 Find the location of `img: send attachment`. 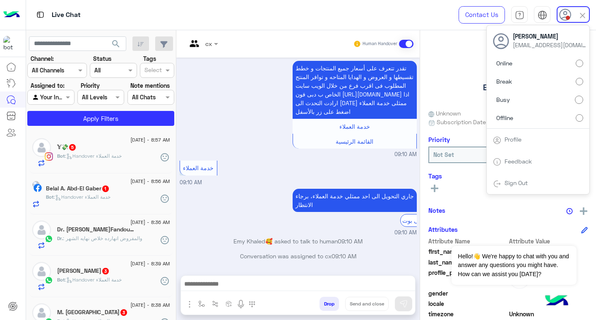

img: send attachment is located at coordinates (190, 304).